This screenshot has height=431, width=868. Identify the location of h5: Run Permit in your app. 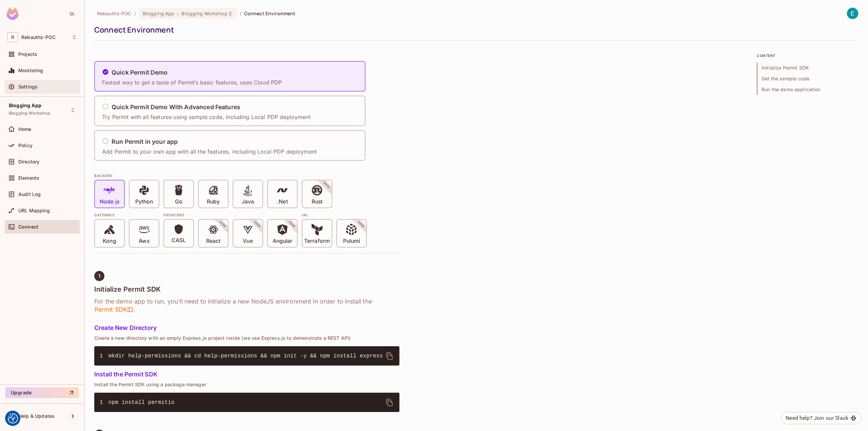
(144, 142).